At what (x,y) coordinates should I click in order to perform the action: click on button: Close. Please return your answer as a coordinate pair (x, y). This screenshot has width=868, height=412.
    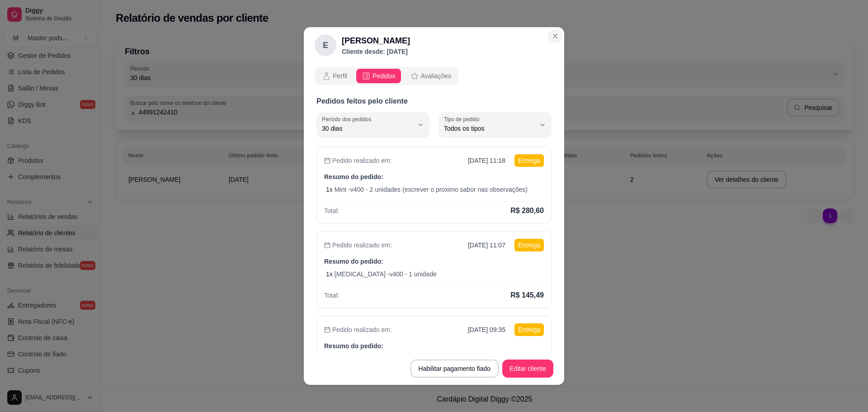
    Looking at the image, I should click on (555, 36).